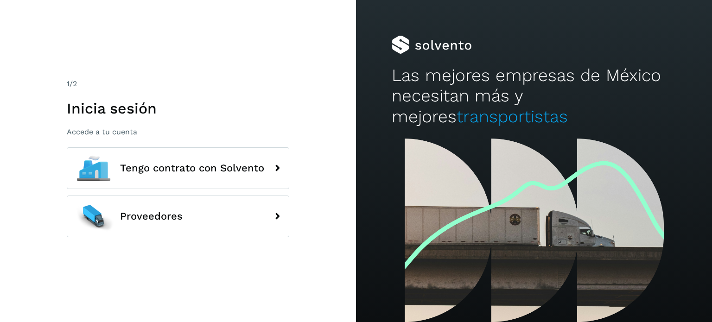  I want to click on span: Proveedores, so click(151, 216).